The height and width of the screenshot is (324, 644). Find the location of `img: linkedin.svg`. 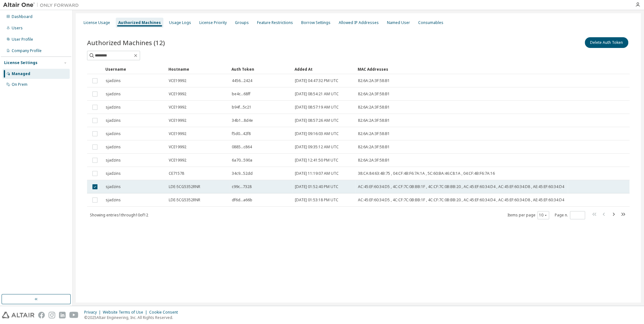

img: linkedin.svg is located at coordinates (62, 315).